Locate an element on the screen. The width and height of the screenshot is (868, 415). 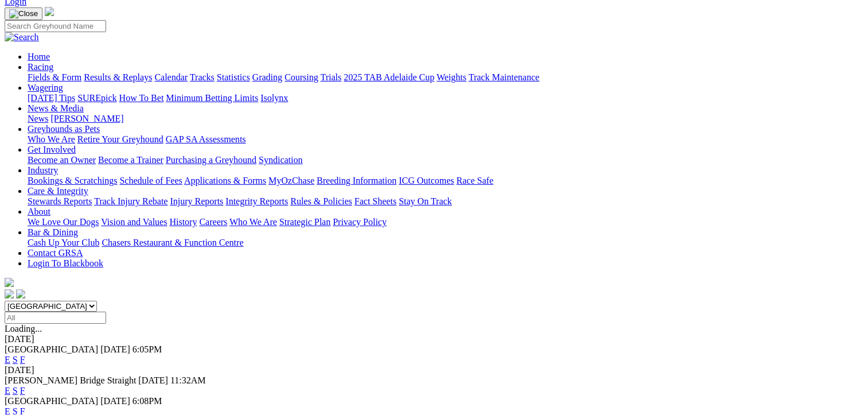
div: Industry is located at coordinates (445, 181).